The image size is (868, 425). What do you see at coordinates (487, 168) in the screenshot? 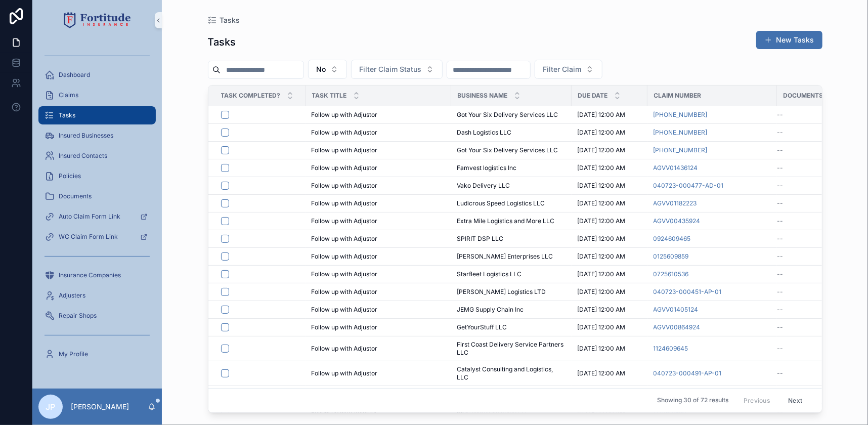
I see `span: Famvest logistics Inc` at bounding box center [487, 168].